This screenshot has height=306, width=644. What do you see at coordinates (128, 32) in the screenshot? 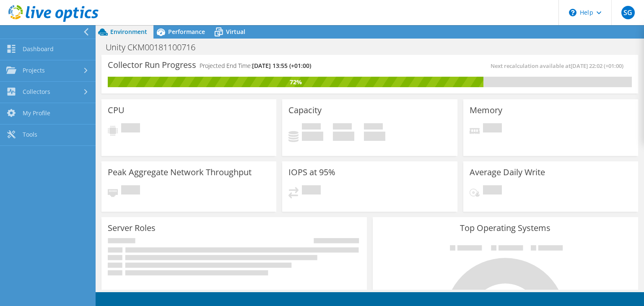
I see `span: Environment` at bounding box center [128, 32].